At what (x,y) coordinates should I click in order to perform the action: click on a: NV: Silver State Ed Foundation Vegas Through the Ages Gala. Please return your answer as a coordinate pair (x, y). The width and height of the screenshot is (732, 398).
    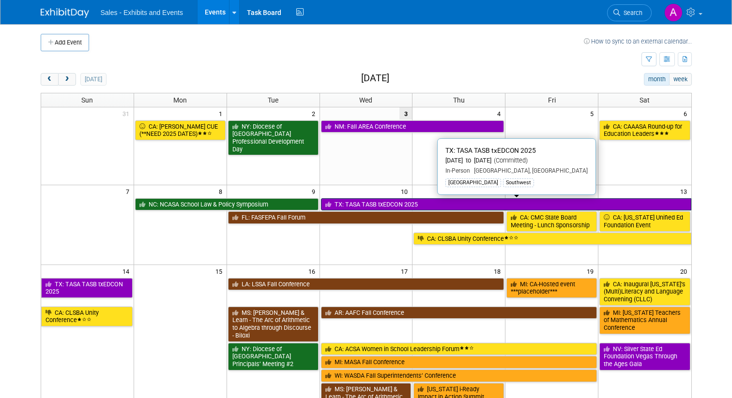
    Looking at the image, I should click on (644, 357).